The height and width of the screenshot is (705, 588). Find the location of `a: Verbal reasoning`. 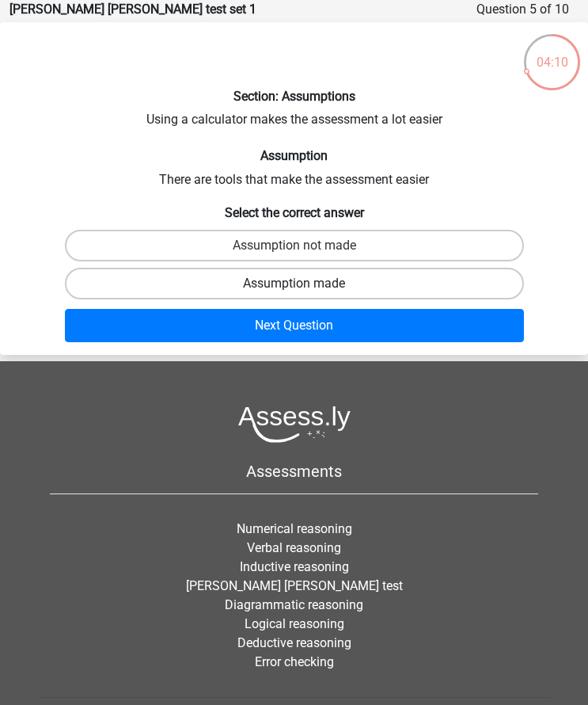

a: Verbal reasoning is located at coordinates (294, 547).